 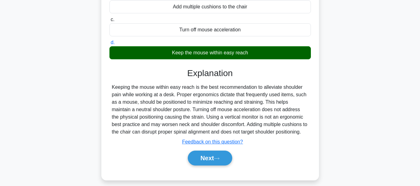 I want to click on button: Next, so click(x=210, y=158).